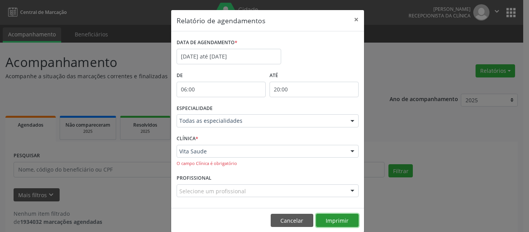 The height and width of the screenshot is (232, 529). What do you see at coordinates (268, 163) in the screenshot?
I see `div: O campo Clínica é obrigatório` at bounding box center [268, 163].